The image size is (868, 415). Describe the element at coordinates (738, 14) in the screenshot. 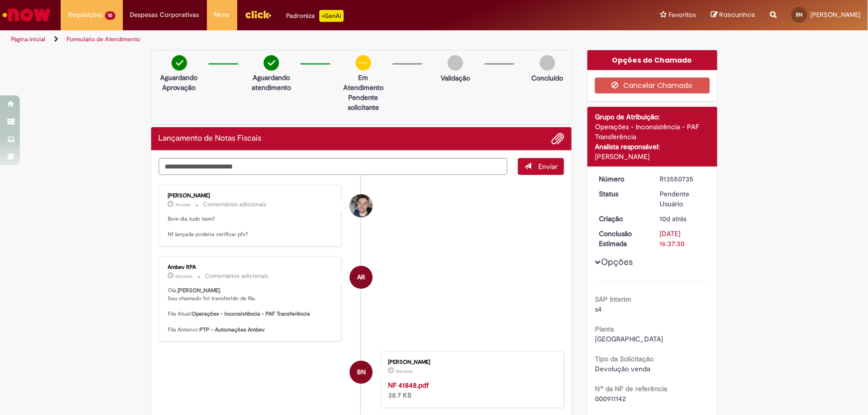

I see `span: Rascunhos` at that location.